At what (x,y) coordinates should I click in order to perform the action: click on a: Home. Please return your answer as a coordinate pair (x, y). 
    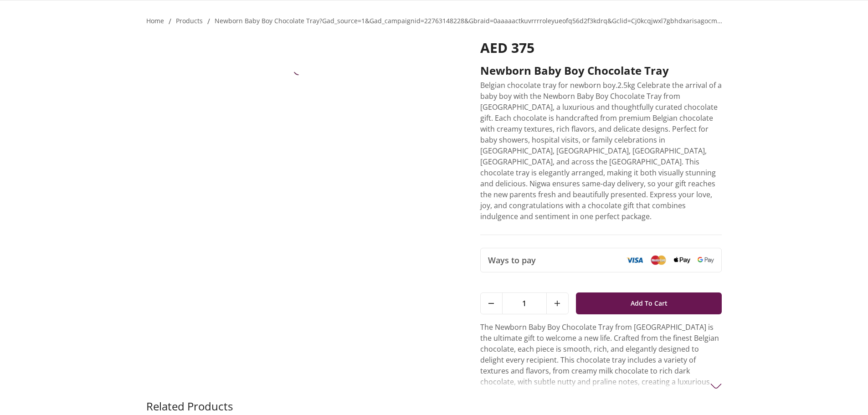
    Looking at the image, I should click on (155, 21).